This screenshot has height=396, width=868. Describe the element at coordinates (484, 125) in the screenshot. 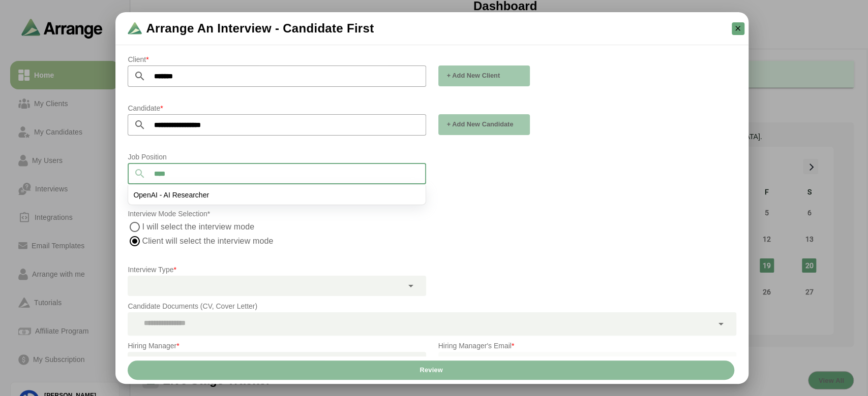

I see `button: + Add New Candidate` at that location.